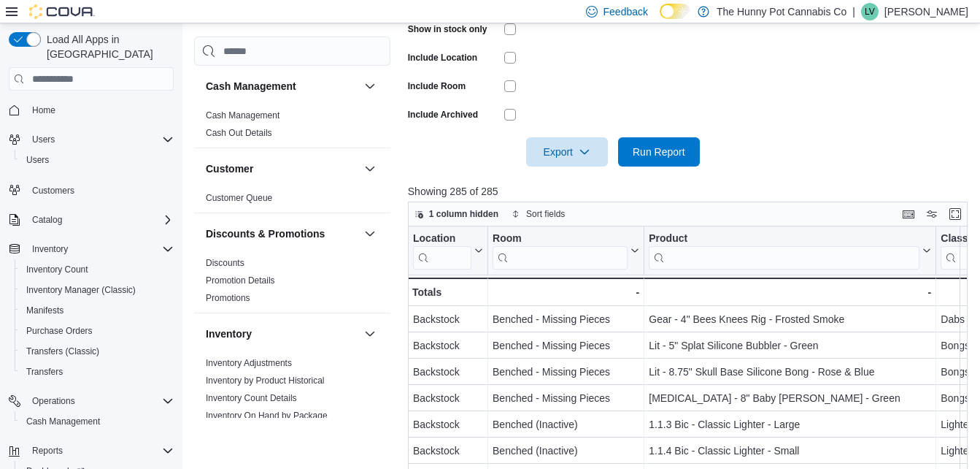  Describe the element at coordinates (57, 270) in the screenshot. I see `span: Inventory Count` at that location.